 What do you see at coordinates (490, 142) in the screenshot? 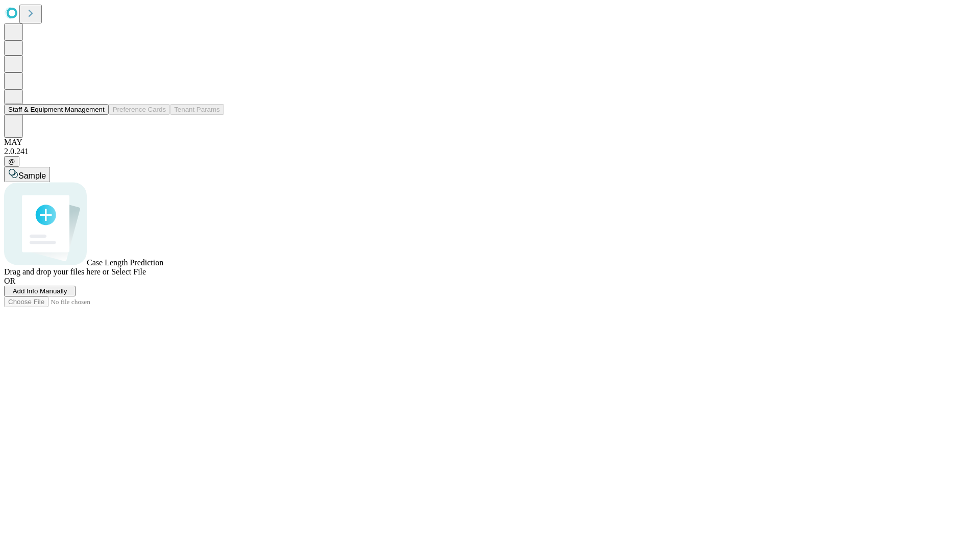
I see `div: MAY` at bounding box center [490, 142].